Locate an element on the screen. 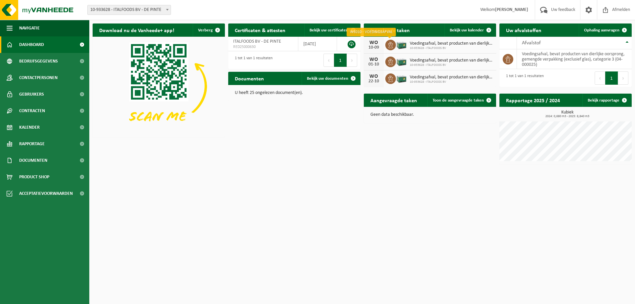 Image resolution: width=635 pixels, height=304 pixels. a: Toon de aangevraagde taken is located at coordinates (462, 100).